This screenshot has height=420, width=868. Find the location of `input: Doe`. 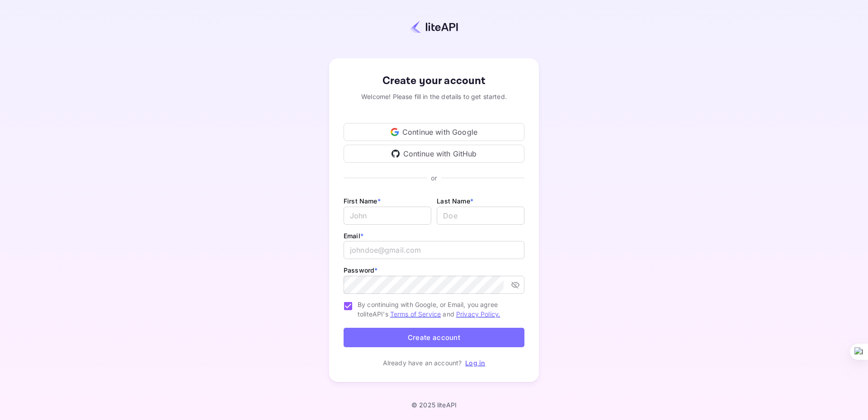

input: Doe is located at coordinates (481, 215).